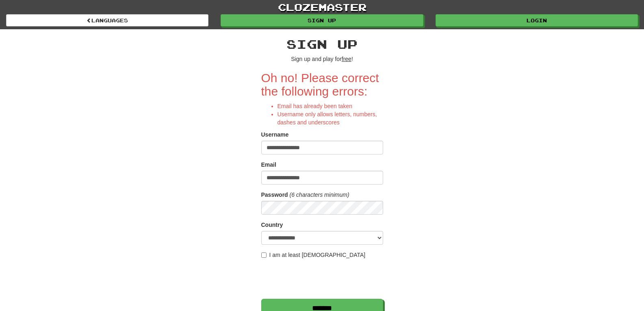 This screenshot has width=644, height=311. I want to click on label: Country, so click(272, 225).